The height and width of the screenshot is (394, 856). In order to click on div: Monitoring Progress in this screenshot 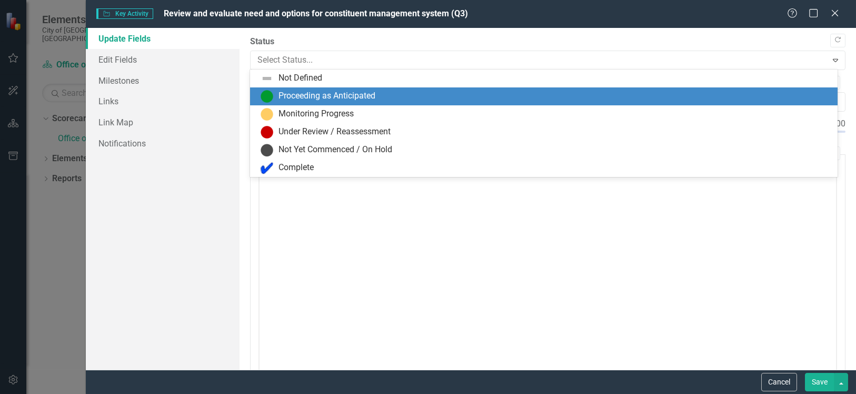, I will do `click(316, 114)`.